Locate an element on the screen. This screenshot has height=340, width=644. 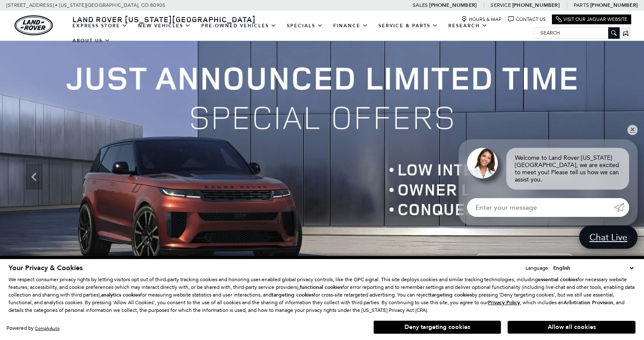
a: Research is located at coordinates (468, 25).